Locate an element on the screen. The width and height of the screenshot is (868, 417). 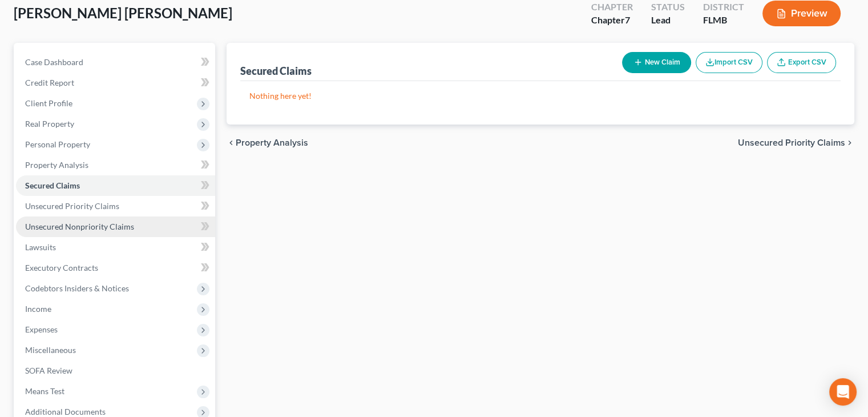
a: Export CSV is located at coordinates (801, 62).